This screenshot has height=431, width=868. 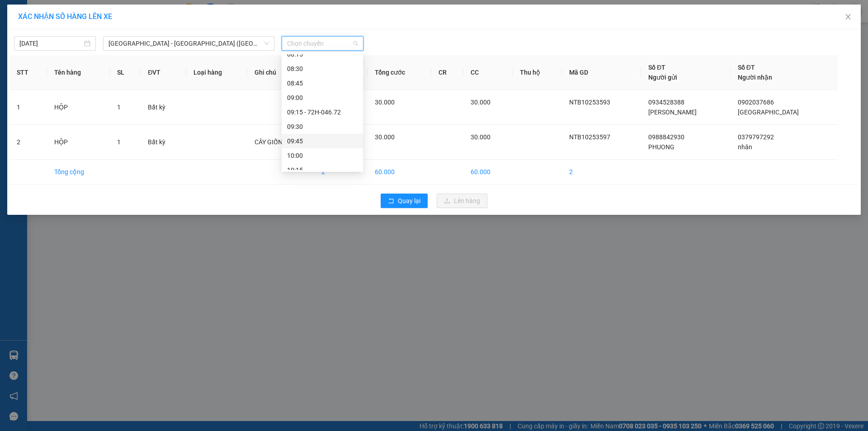 What do you see at coordinates (280, 72) in the screenshot?
I see `th: Ghi chú` at bounding box center [280, 72].